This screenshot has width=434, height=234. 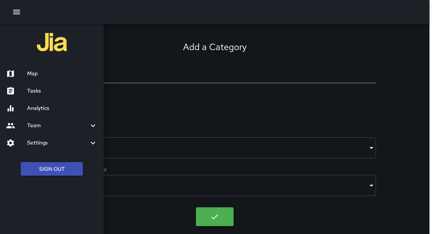 I want to click on h6: Map, so click(x=62, y=74).